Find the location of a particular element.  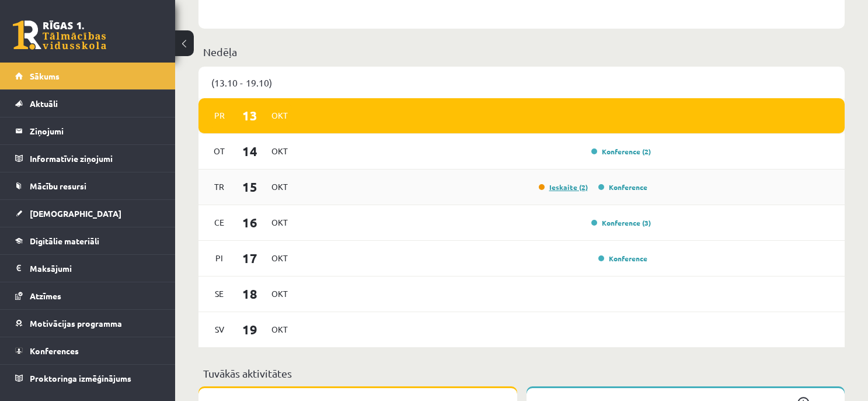

span: Ce is located at coordinates (220, 222).